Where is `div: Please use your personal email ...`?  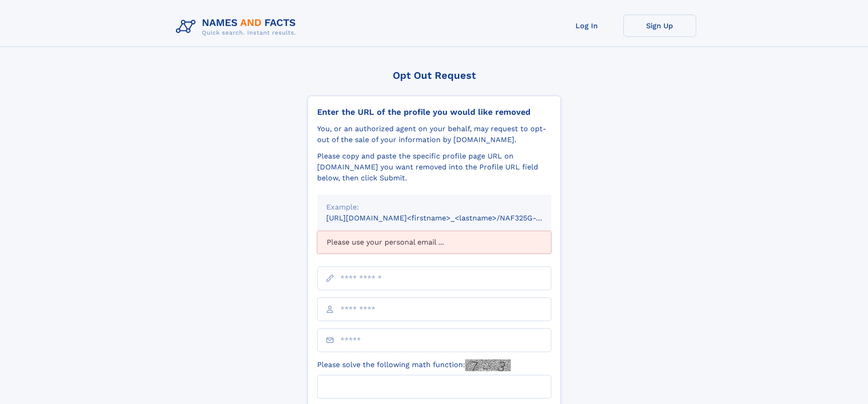
div: Please use your personal email ... is located at coordinates (434, 243).